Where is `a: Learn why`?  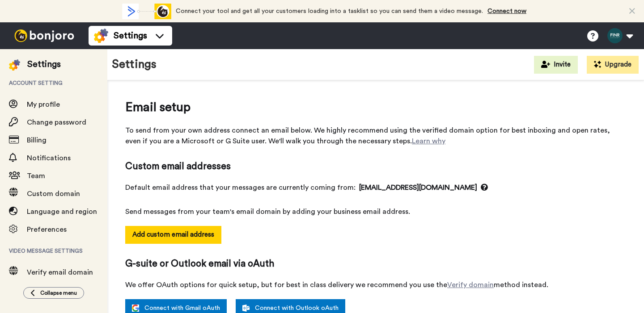 a: Learn why is located at coordinates (429, 142).